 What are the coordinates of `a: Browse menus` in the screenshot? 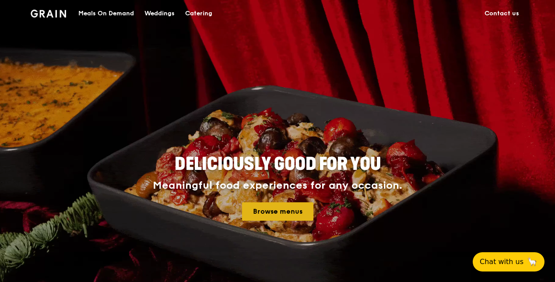 It's located at (277, 211).